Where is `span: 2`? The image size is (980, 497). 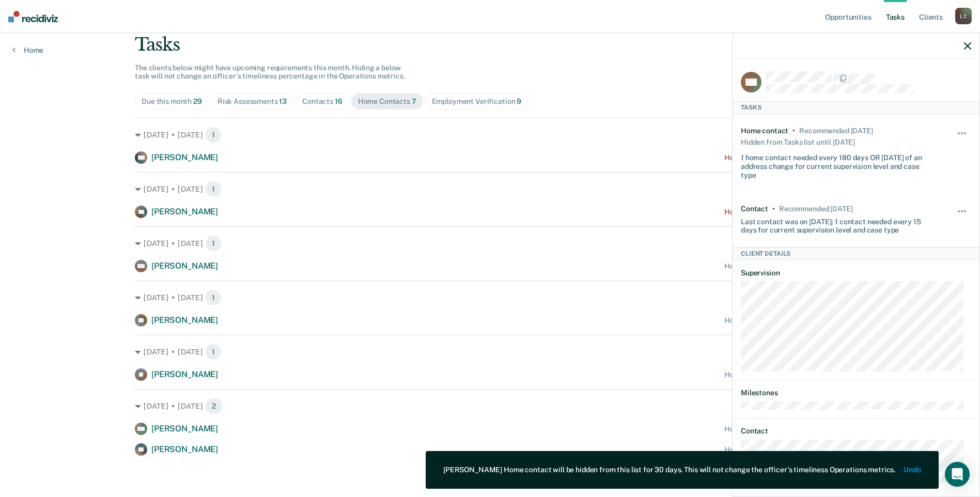
span: 2 is located at coordinates (214, 406).